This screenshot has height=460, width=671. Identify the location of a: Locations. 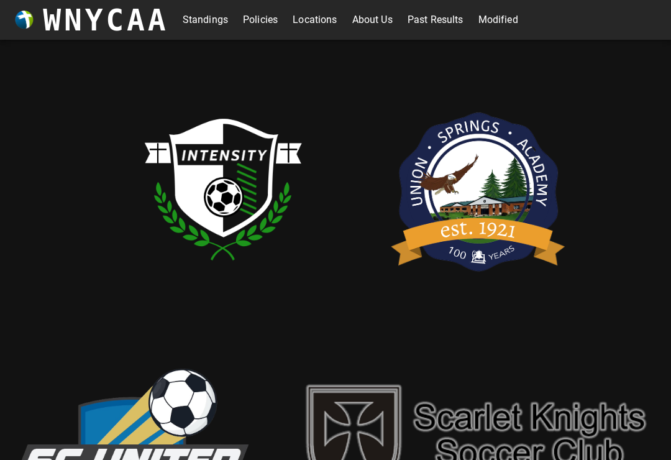
(314, 20).